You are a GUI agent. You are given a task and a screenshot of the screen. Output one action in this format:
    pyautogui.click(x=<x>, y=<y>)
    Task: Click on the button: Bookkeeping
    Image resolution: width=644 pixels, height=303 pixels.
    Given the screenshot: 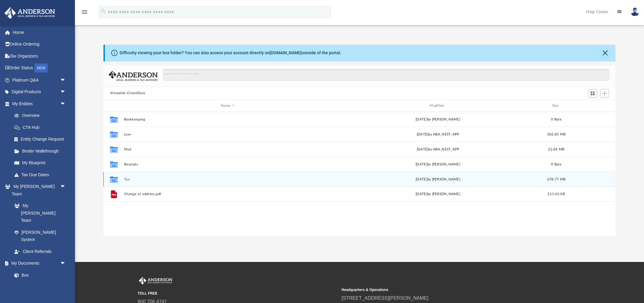 What is the action you would take?
    pyautogui.click(x=228, y=119)
    